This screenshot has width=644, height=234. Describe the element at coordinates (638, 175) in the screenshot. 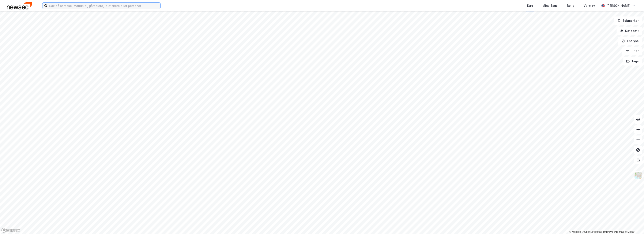

I see `img: Z` at that location.